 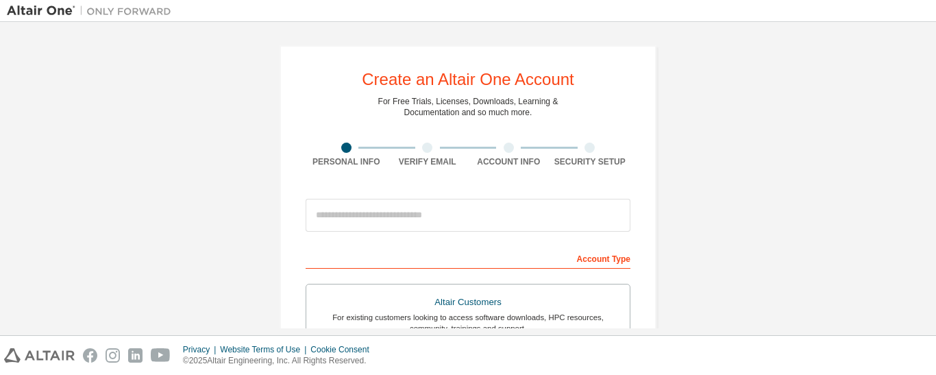 I want to click on img: youtube.svg, so click(x=160, y=355).